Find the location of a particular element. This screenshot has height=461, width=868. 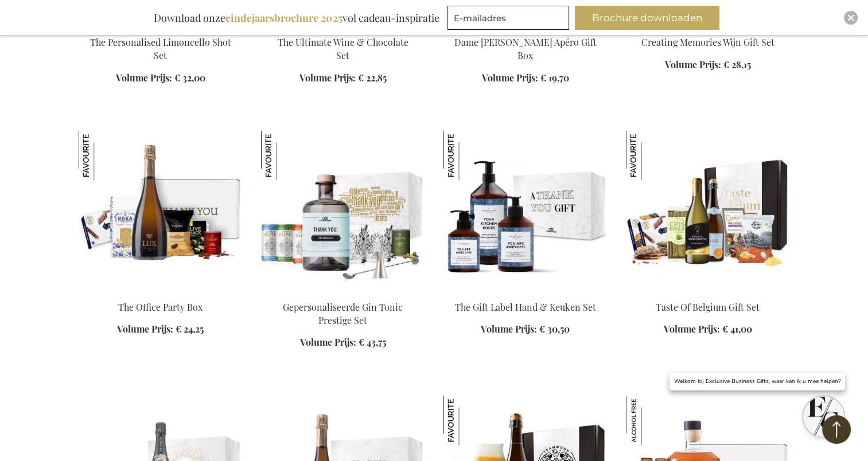

img: The Gift Label Hand & Keuken Set is located at coordinates (468, 156).